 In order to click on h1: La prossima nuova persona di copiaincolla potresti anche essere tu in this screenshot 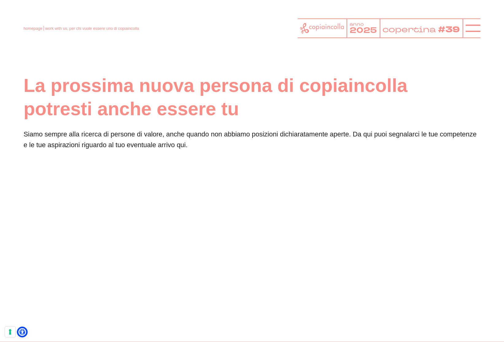, I will do `click(252, 97)`.